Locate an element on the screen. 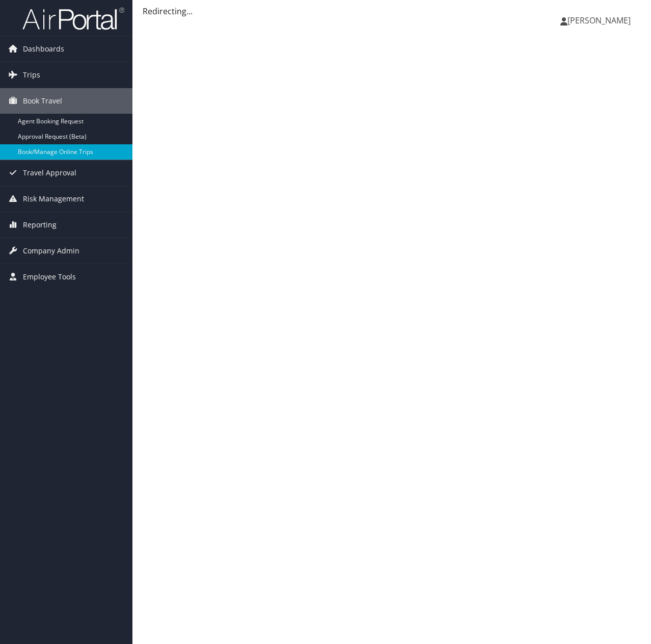  span: Trips is located at coordinates (31, 75).